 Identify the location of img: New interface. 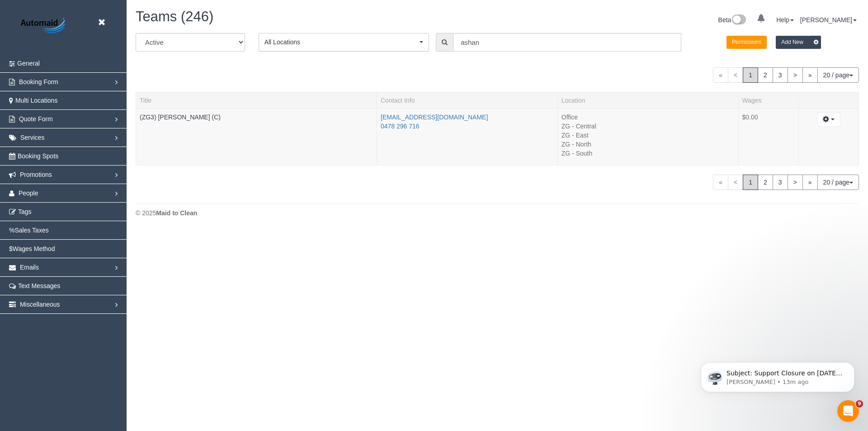
(738, 20).